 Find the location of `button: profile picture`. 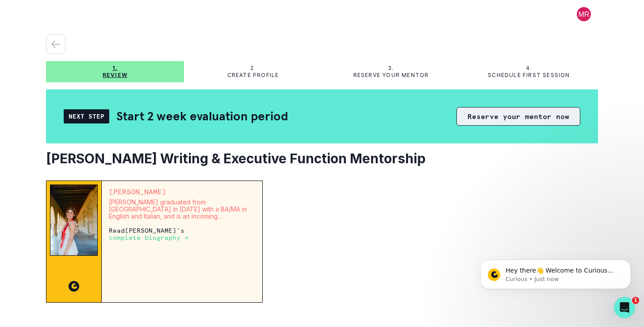

button: profile picture is located at coordinates (583, 14).